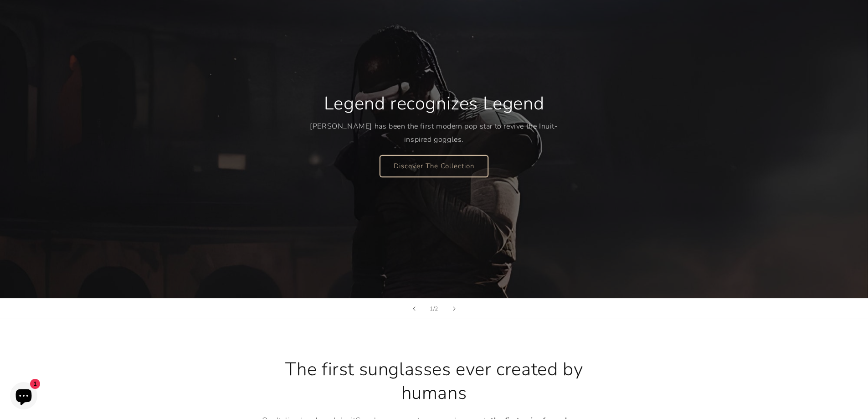 The width and height of the screenshot is (868, 419). I want to click on a: Discover The Collection, so click(434, 166).